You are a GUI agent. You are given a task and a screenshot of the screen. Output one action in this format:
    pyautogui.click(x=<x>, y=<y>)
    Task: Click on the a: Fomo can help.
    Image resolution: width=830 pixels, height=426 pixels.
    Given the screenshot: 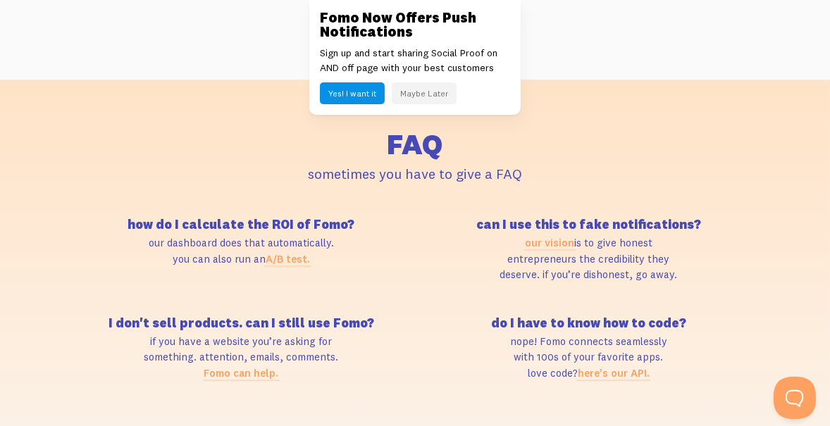 What is the action you would take?
    pyautogui.click(x=242, y=373)
    